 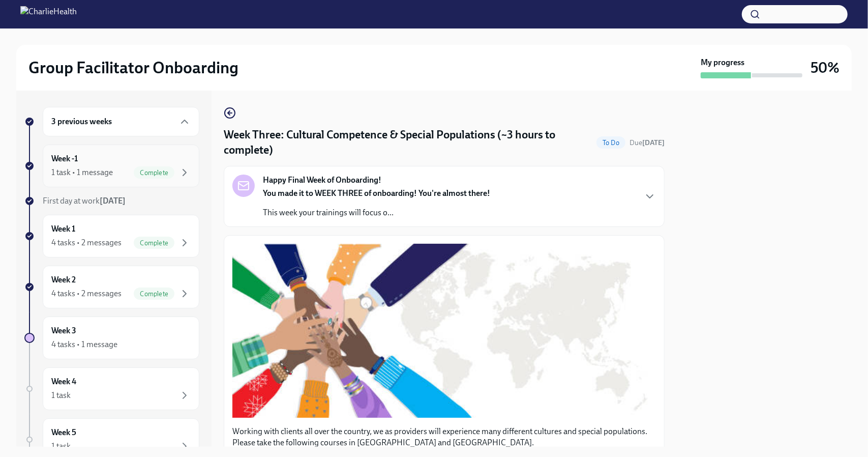 I want to click on h6: Week 4, so click(x=64, y=381).